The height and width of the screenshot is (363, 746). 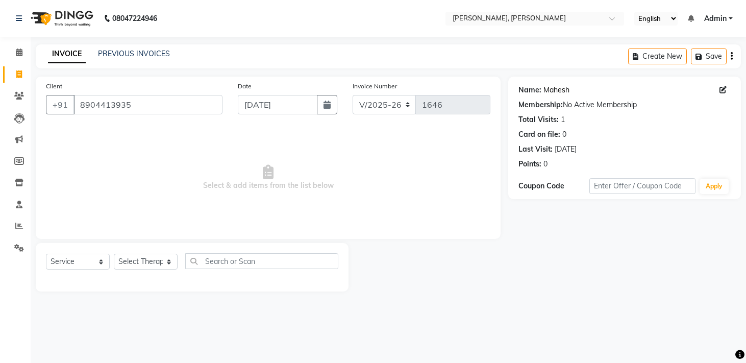 I want to click on div: Name:, so click(x=530, y=90).